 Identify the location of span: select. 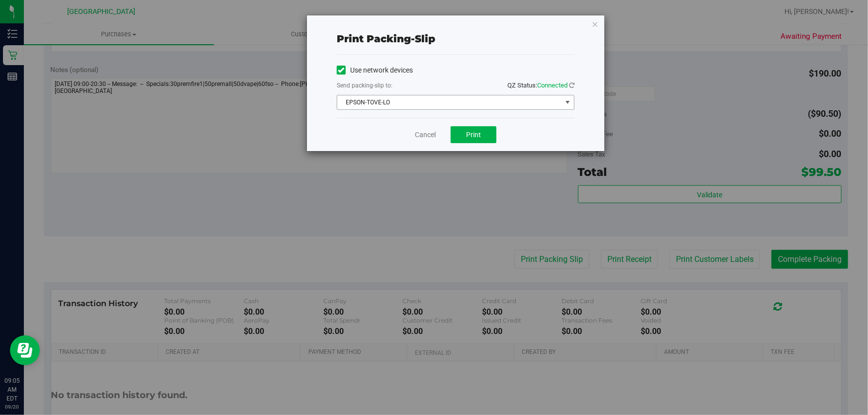
(568, 103).